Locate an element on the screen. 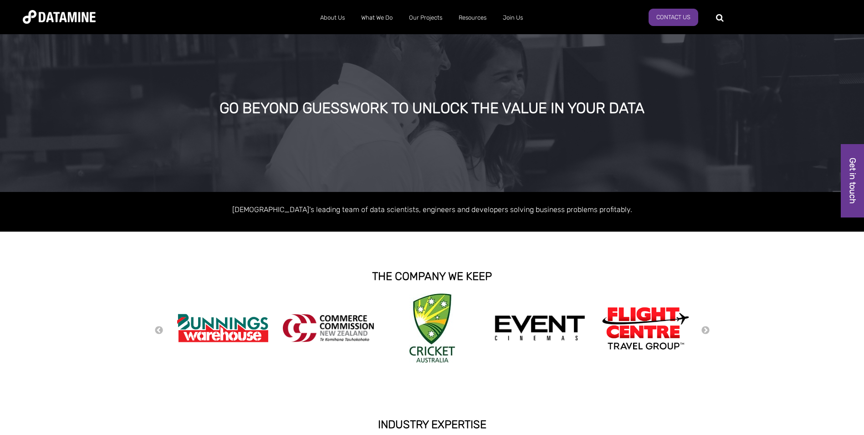 This screenshot has height=435, width=864. a: Contact Us is located at coordinates (673, 17).